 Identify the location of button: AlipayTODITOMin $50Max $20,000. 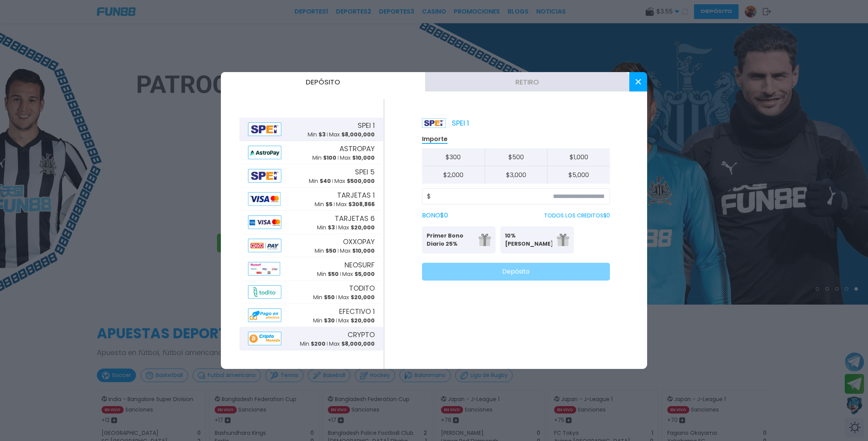
(311, 292).